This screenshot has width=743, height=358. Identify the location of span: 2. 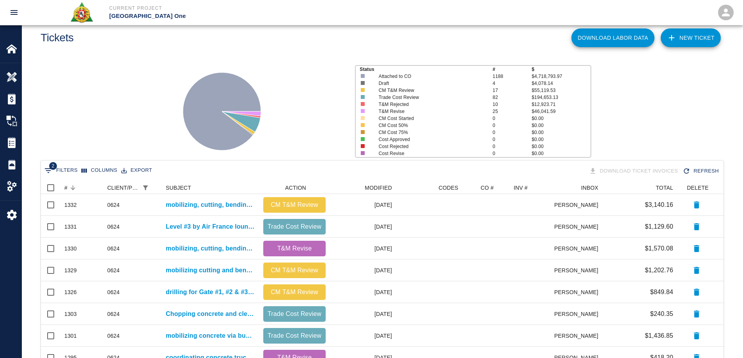
(53, 166).